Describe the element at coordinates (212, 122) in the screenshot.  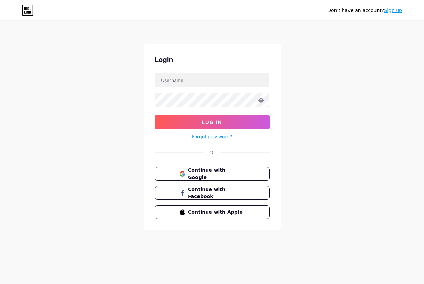
I see `button: Log In` at that location.